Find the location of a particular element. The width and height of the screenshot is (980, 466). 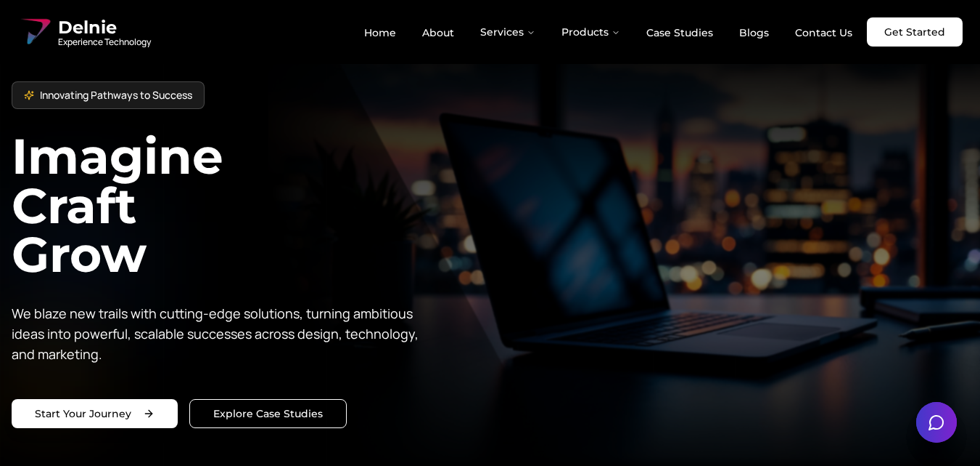

p: We blaze new trails with cutting-edge solutions, turning ambitious ideas into powerful, scalable ... is located at coordinates (220, 333).